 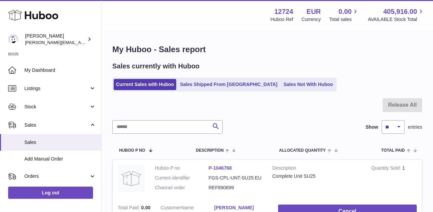 What do you see at coordinates (397, 19) in the screenshot?
I see `span: AVAILABLE Stock Total` at bounding box center [397, 19].